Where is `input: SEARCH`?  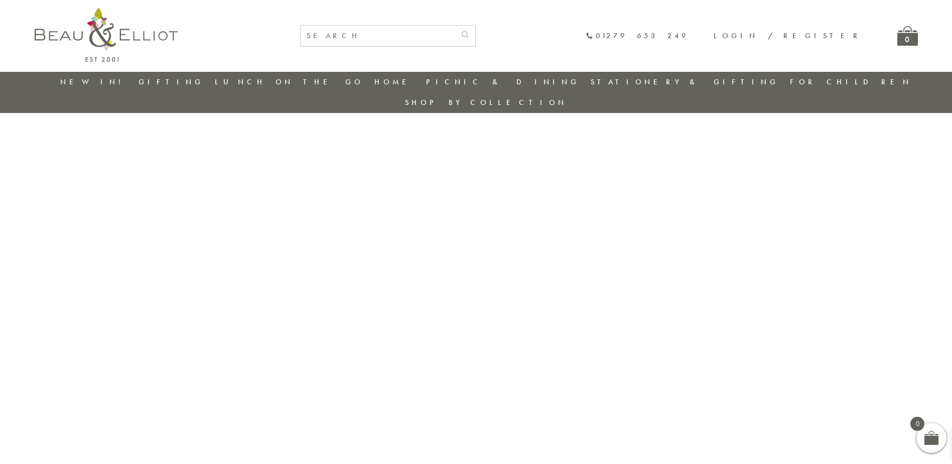
input: SEARCH is located at coordinates (378, 36).